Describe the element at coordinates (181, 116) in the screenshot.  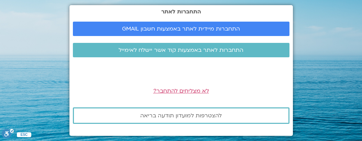
I see `a: להצטרפות למועדון תודעה בריאה` at that location.